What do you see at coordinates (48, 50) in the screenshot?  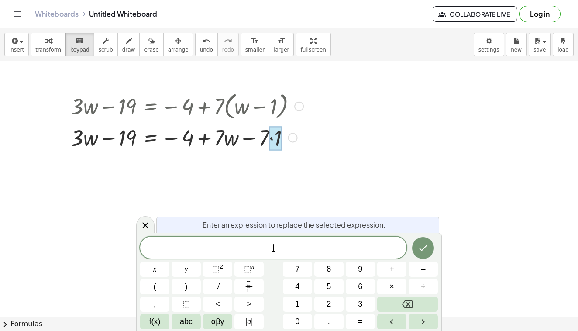 I see `span: transform` at bounding box center [48, 50].